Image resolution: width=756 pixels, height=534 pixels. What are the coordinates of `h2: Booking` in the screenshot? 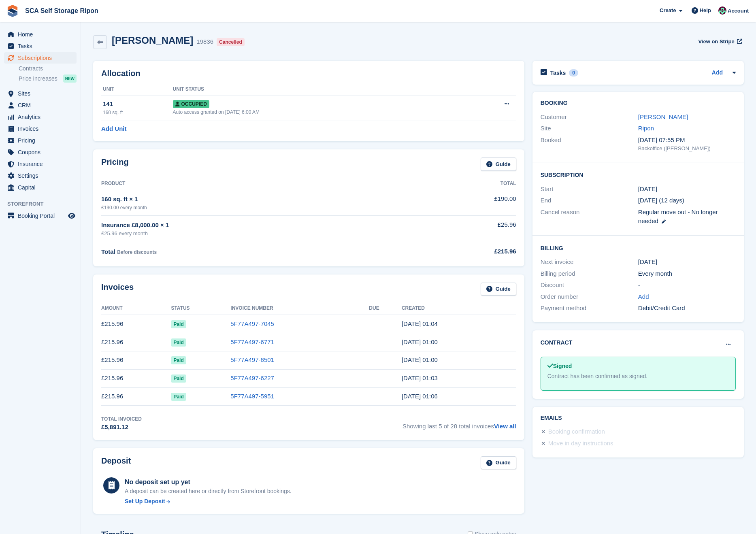 It's located at (638, 104).